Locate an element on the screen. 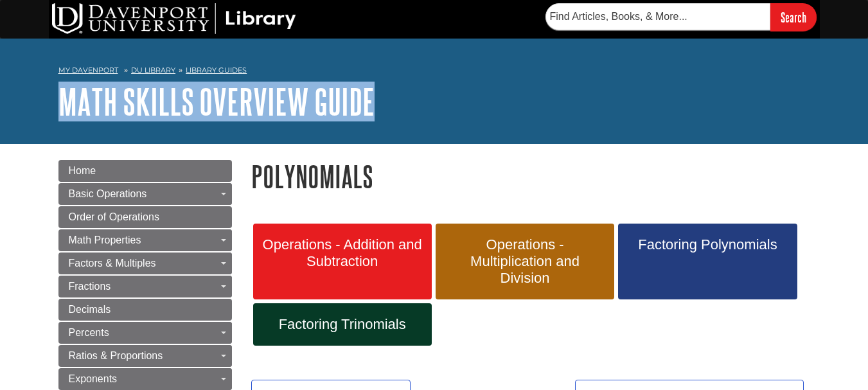 Image resolution: width=868 pixels, height=390 pixels. a: Operations - Addition and Subtraction is located at coordinates (342, 262).